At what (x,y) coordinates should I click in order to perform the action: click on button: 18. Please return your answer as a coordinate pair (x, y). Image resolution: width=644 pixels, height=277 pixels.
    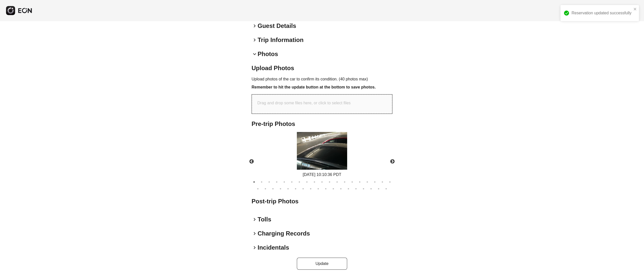
    Looking at the image, I should click on (382, 182).